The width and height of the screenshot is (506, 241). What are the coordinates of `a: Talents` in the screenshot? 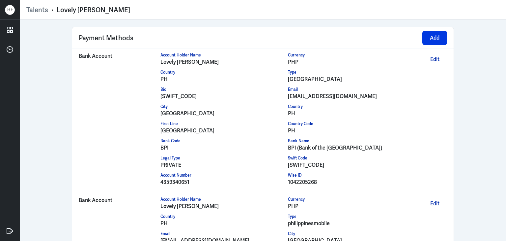 It's located at (37, 10).